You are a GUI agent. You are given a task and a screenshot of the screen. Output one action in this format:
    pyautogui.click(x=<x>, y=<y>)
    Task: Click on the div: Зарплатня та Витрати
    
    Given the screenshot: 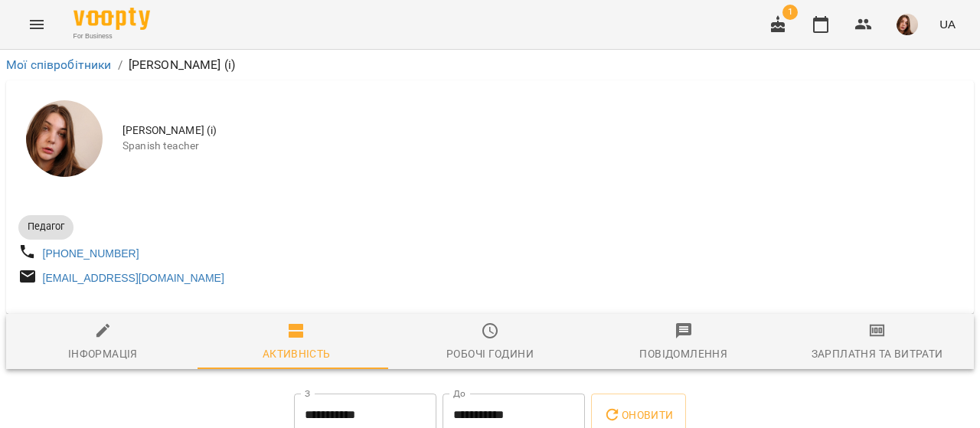 What is the action you would take?
    pyautogui.click(x=878, y=354)
    